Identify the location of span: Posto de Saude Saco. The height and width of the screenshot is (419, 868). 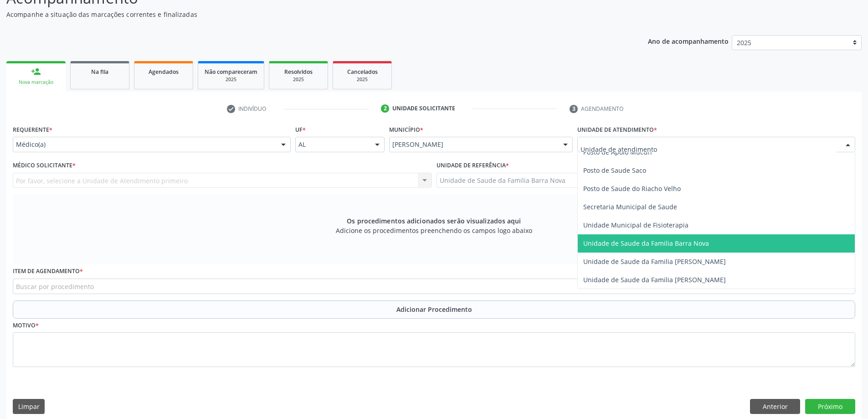
(615, 170).